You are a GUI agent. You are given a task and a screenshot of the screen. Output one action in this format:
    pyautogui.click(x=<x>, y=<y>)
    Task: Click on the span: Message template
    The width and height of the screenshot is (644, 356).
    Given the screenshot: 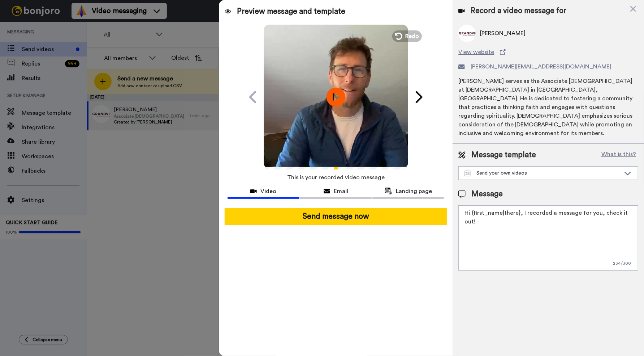 What is the action you would take?
    pyautogui.click(x=503, y=155)
    